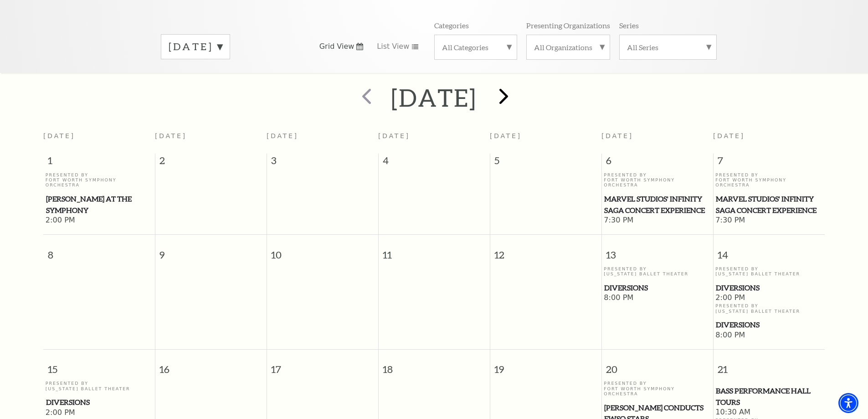  What do you see at coordinates (769, 250) in the screenshot?
I see `span: 14` at bounding box center [769, 250].